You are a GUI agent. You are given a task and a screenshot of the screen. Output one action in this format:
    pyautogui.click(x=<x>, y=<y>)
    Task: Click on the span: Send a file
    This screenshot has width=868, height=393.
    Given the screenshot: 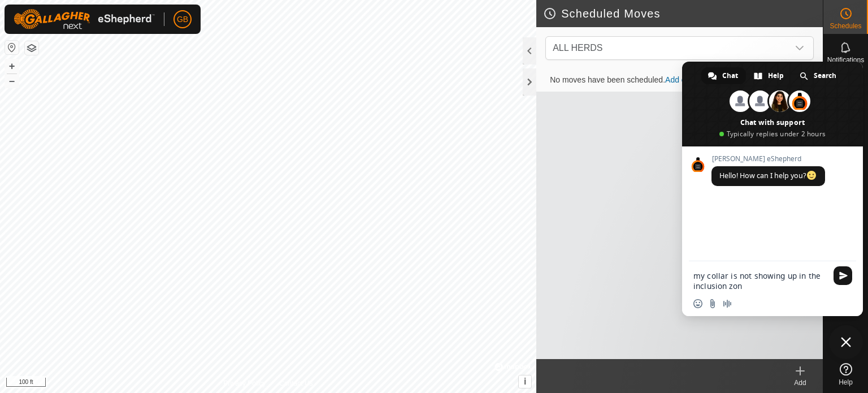 What is the action you would take?
    pyautogui.click(x=713, y=304)
    